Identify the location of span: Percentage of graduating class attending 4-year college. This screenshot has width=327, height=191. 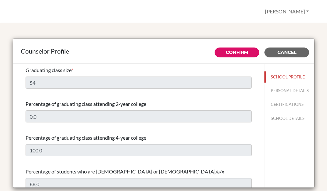
(86, 138).